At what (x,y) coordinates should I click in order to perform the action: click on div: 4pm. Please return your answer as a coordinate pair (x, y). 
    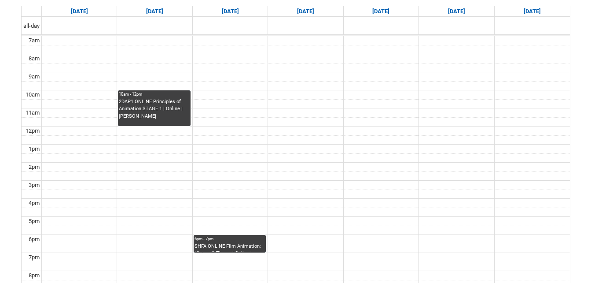
    Looking at the image, I should click on (34, 203).